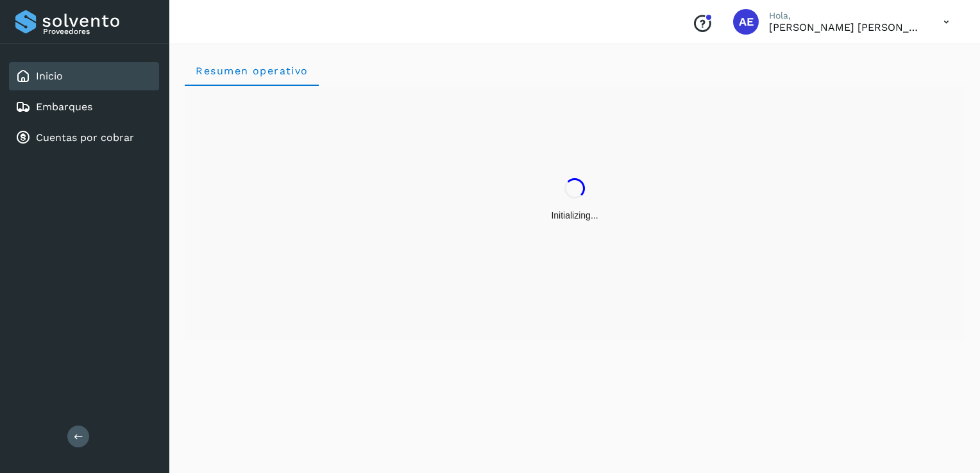 The image size is (980, 473). I want to click on span: Resumen operativo, so click(252, 71).